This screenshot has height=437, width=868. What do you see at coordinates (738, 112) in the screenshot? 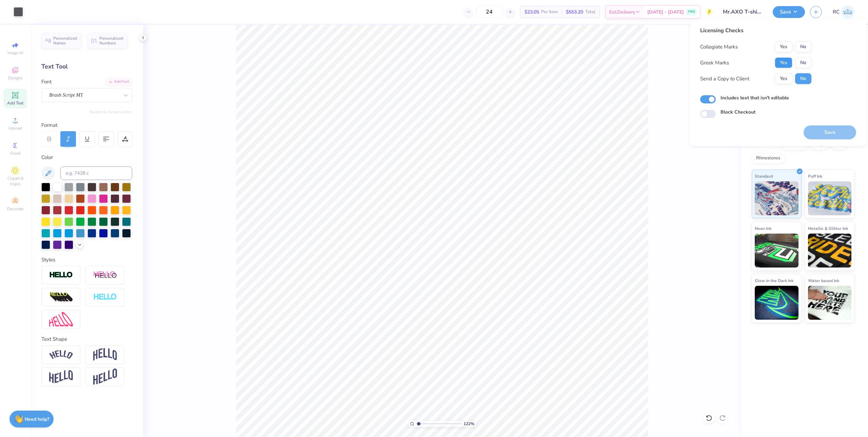
I see `label: Block Checkout` at bounding box center [738, 112].